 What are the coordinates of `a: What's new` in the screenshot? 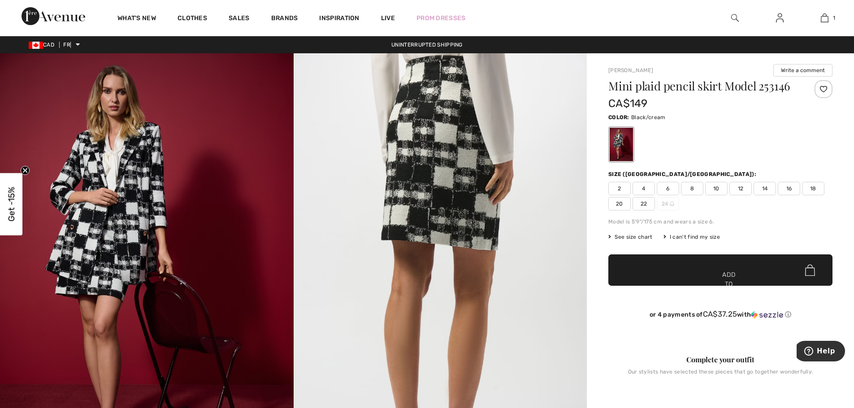 It's located at (137, 19).